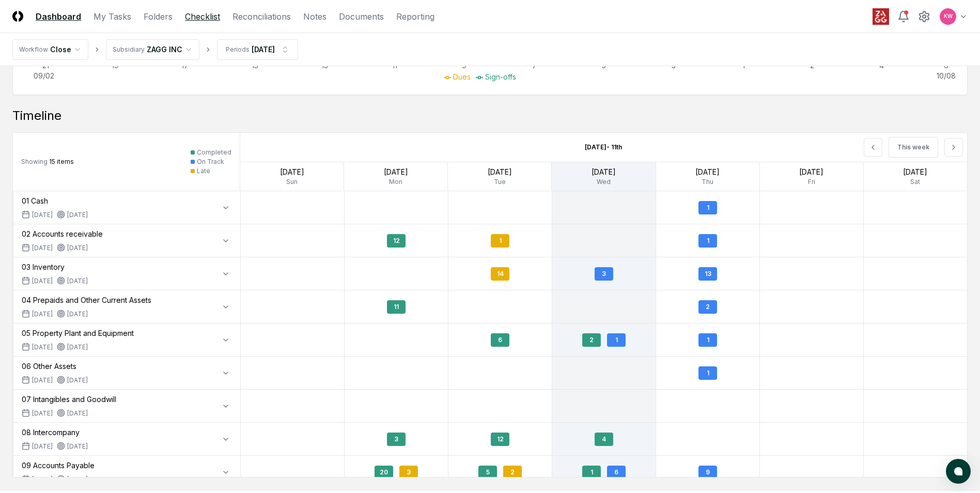 Image resolution: width=980 pixels, height=493 pixels. What do you see at coordinates (62, 234) in the screenshot?
I see `div: 02 Accounts receivable` at bounding box center [62, 234].